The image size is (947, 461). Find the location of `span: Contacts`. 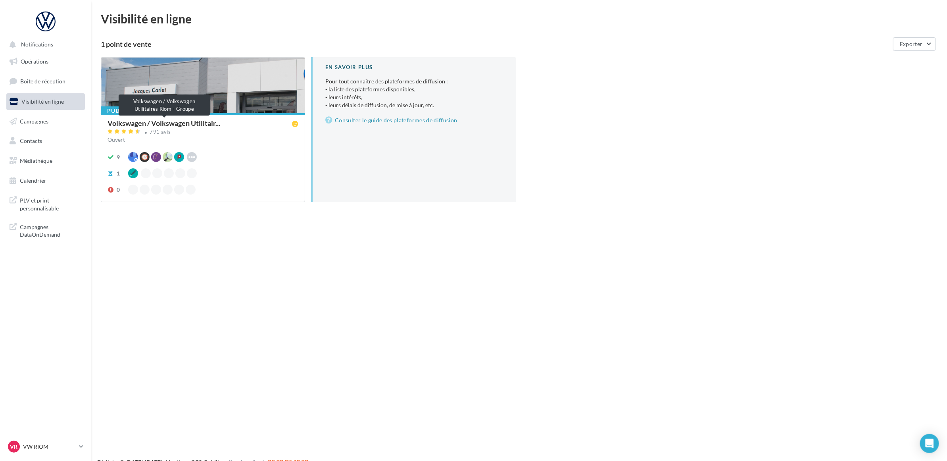

span: Contacts is located at coordinates (31, 140).